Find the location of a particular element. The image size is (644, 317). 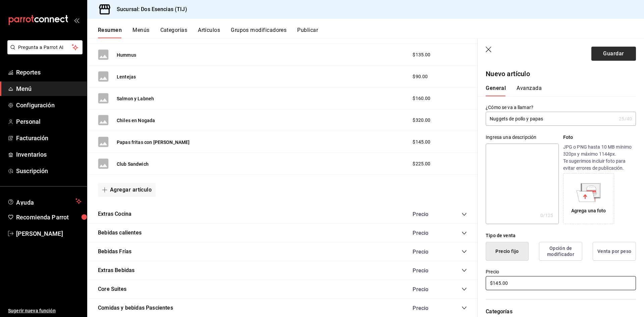

div: 25 /40 is located at coordinates (625, 119).